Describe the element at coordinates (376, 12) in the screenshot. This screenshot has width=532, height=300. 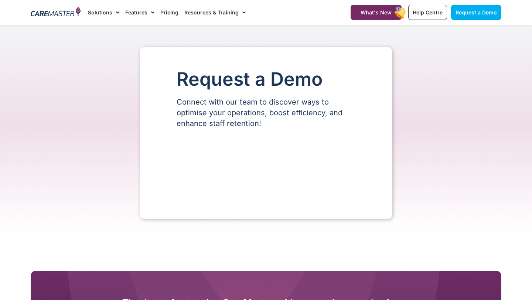
I see `a: What's New` at that location.